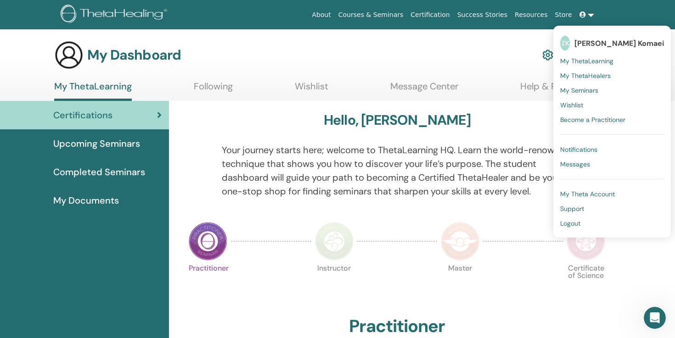 The height and width of the screenshot is (338, 675). What do you see at coordinates (575, 164) in the screenshot?
I see `span: Messages` at bounding box center [575, 164].